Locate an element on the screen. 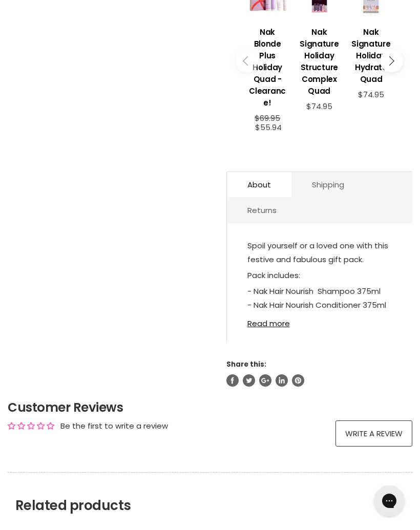 Image resolution: width=420 pixels, height=530 pixels. span: Share this: is located at coordinates (247, 364).